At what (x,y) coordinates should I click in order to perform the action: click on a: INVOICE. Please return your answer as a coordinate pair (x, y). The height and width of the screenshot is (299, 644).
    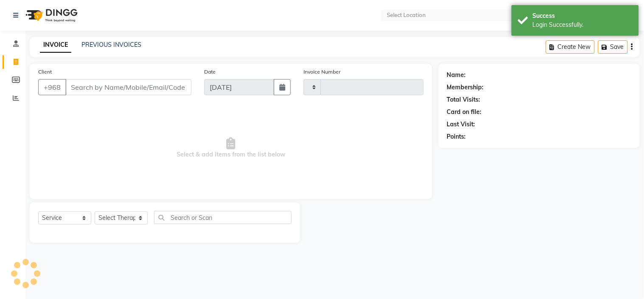
    Looking at the image, I should click on (56, 45).